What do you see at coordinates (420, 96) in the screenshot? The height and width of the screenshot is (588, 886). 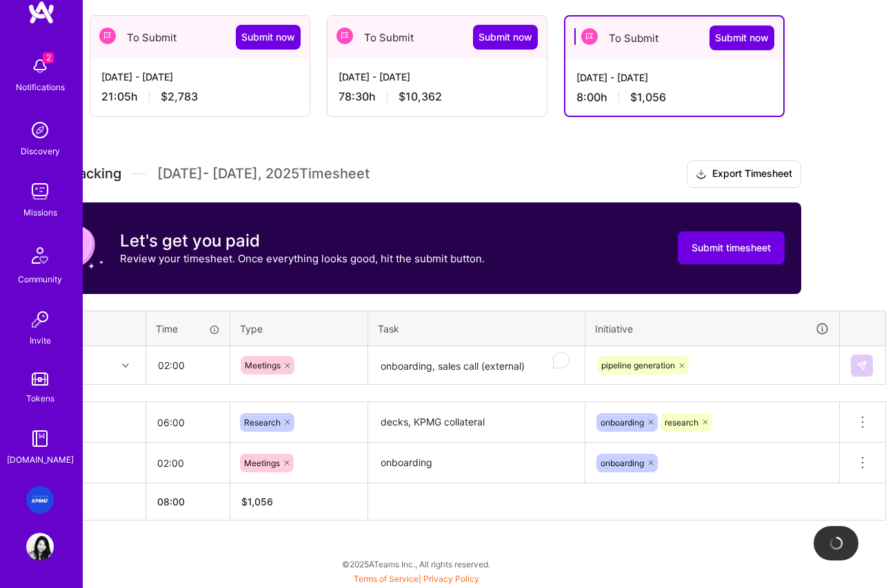 I see `span: $10,362` at bounding box center [420, 96].